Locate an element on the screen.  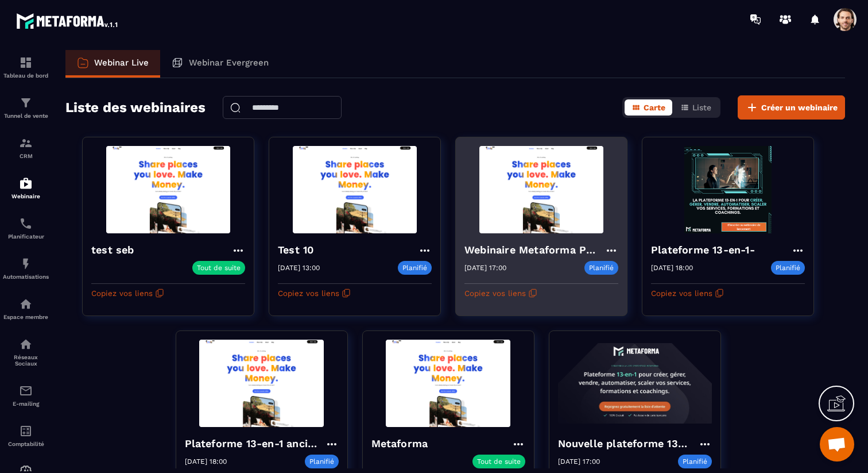
a: formationformationTunnel de vente is located at coordinates (26, 108).